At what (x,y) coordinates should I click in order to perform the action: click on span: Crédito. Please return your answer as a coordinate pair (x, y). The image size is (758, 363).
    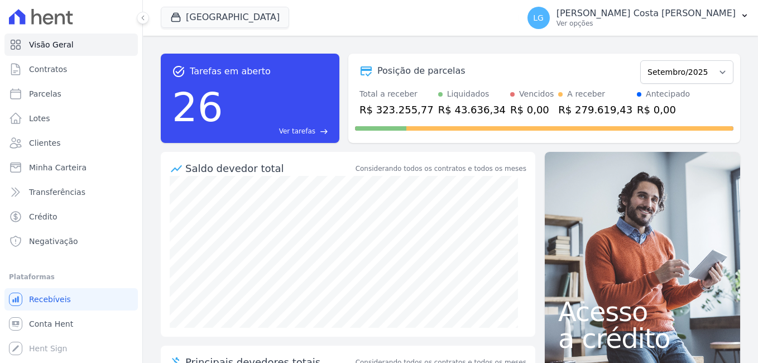
    Looking at the image, I should click on (43, 217).